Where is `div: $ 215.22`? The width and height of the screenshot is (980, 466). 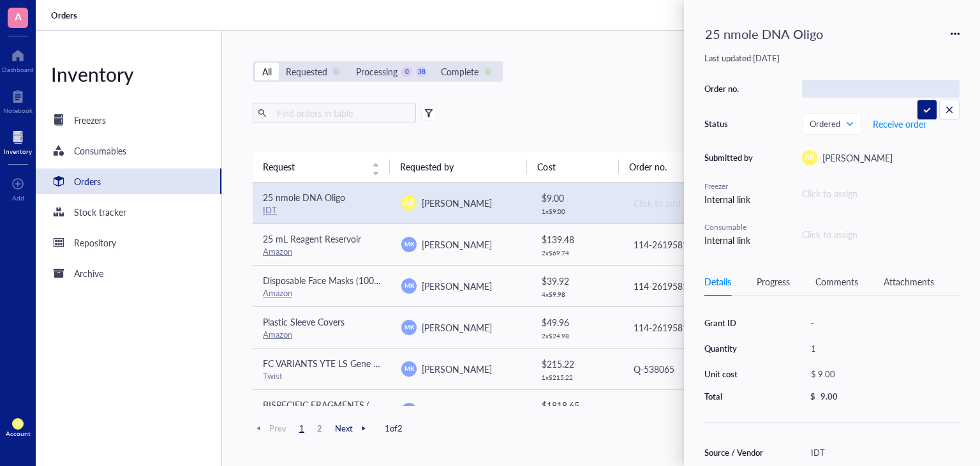
div: $ 215.22 is located at coordinates (576, 364).